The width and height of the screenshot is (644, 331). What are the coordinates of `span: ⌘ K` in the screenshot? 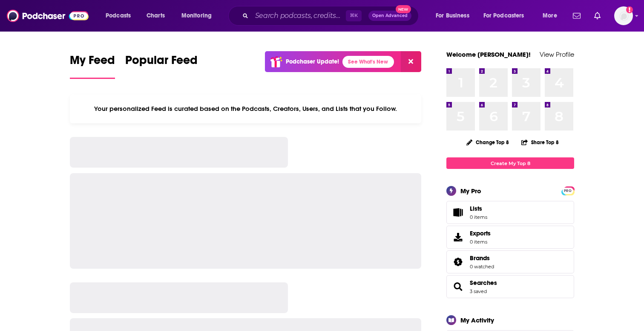 It's located at (354, 16).